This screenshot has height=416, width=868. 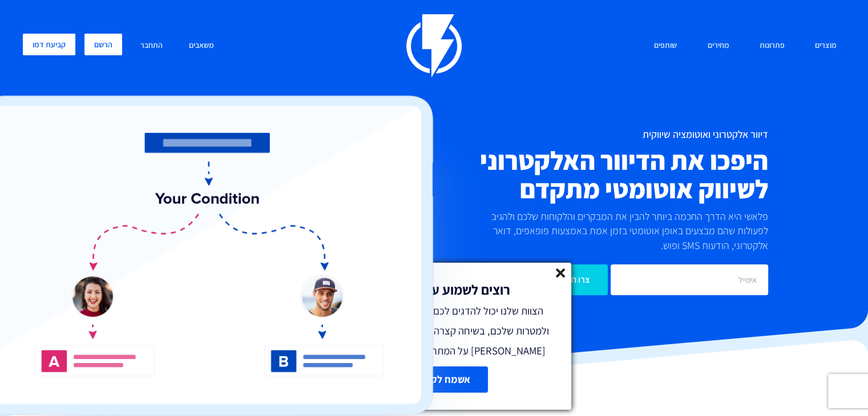 What do you see at coordinates (718, 46) in the screenshot?
I see `a: מחירים` at bounding box center [718, 46].